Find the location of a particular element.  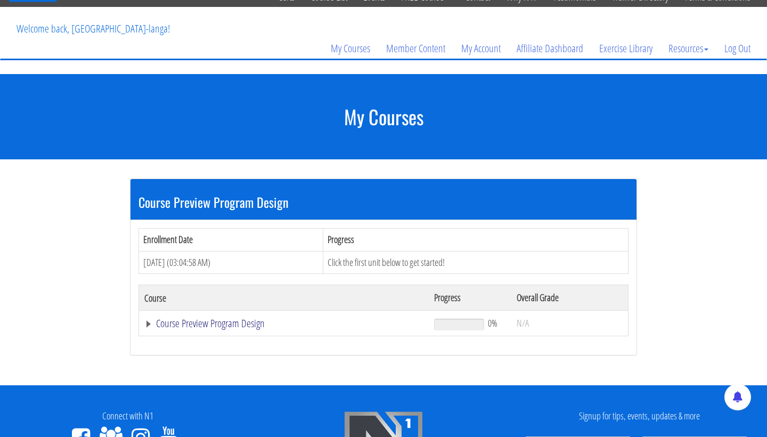

th: Overall Grade is located at coordinates (570, 298).